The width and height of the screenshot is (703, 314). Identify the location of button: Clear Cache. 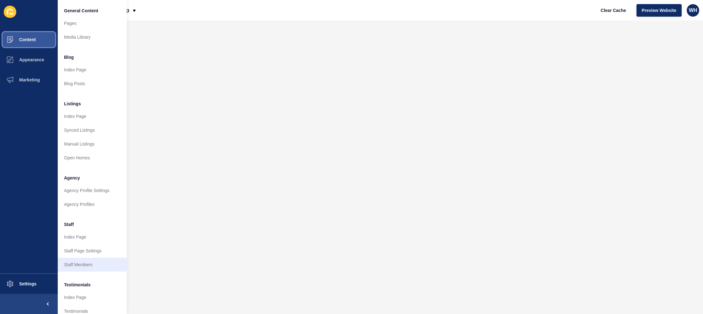
(613, 10).